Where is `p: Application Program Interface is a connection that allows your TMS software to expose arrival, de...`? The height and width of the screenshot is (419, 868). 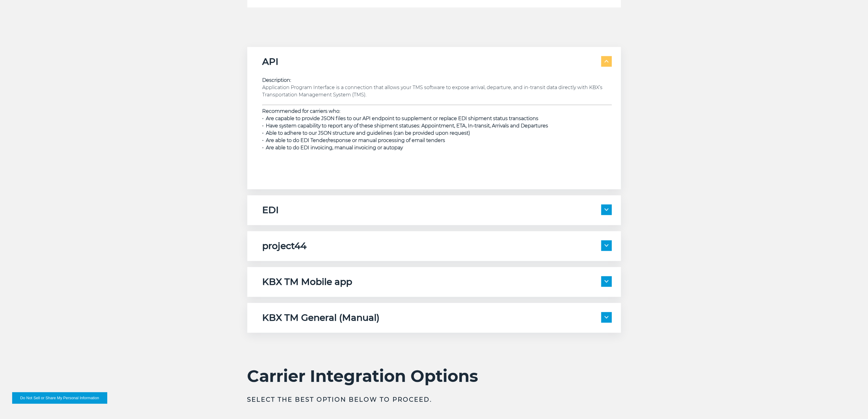
p: Application Program Interface is a connection that allows your TMS software to expose arrival, de... is located at coordinates (438, 88).